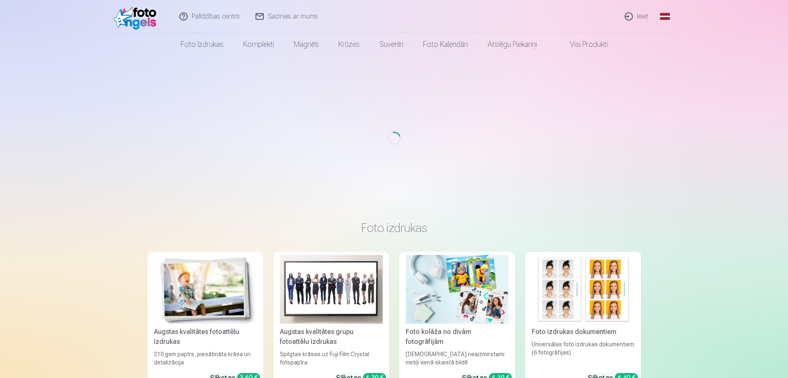  Describe the element at coordinates (205, 337) in the screenshot. I see `div: Augstas kvalitātes fotoattēlu izdrukas` at that location.